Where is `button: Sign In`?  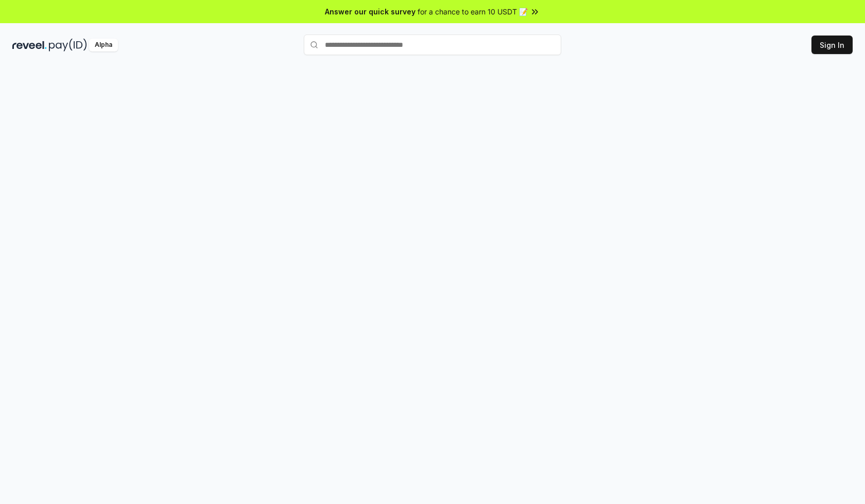 button: Sign In is located at coordinates (833, 45).